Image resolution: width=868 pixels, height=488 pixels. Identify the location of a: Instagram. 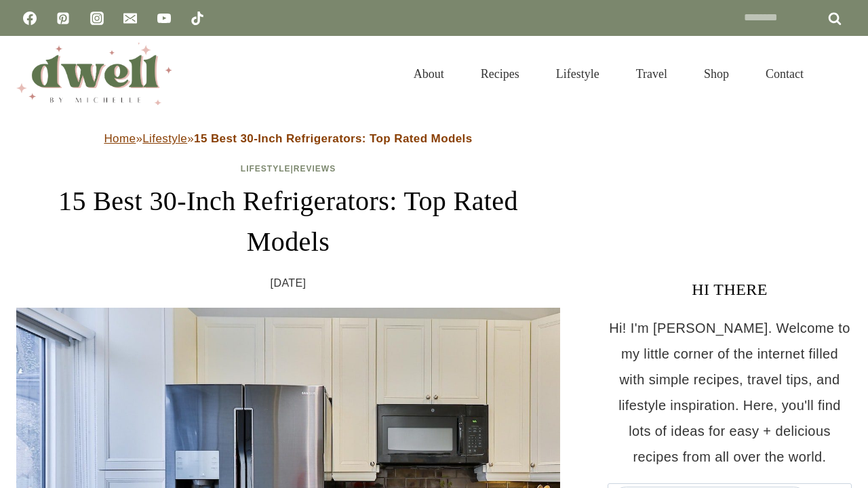
(97, 18).